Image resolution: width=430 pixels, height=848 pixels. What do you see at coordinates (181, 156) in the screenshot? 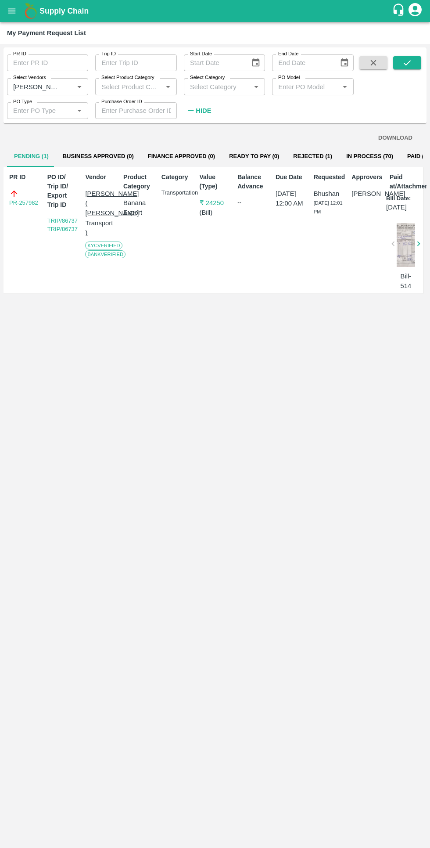
I see `button: Finance Approved (0)` at bounding box center [181, 156].